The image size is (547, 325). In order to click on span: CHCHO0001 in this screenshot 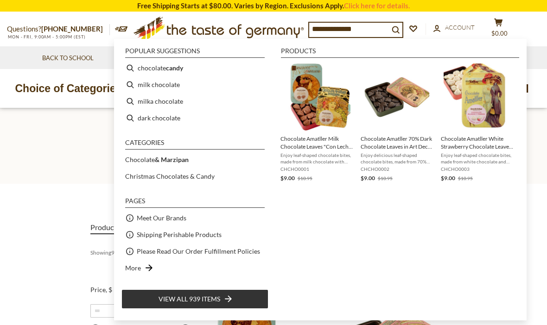, I will do `click(316, 169)`.